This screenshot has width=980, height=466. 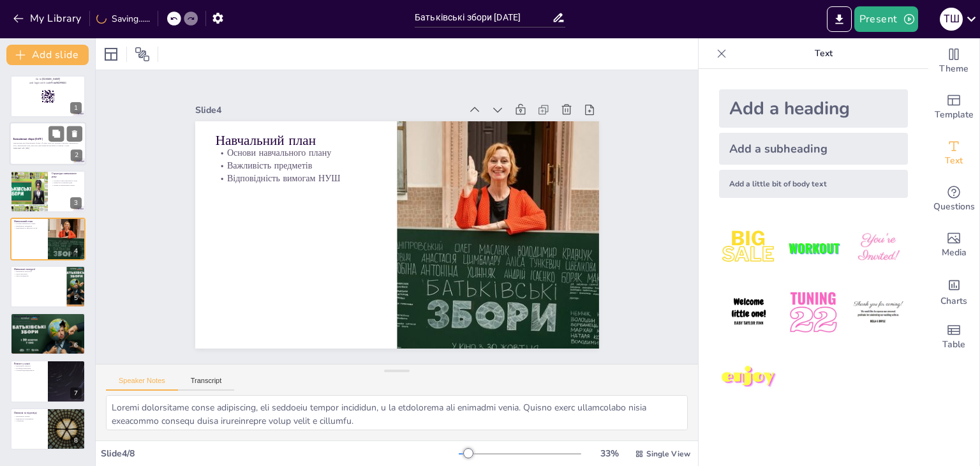 I want to click on div: Add a subheading, so click(x=814, y=148).